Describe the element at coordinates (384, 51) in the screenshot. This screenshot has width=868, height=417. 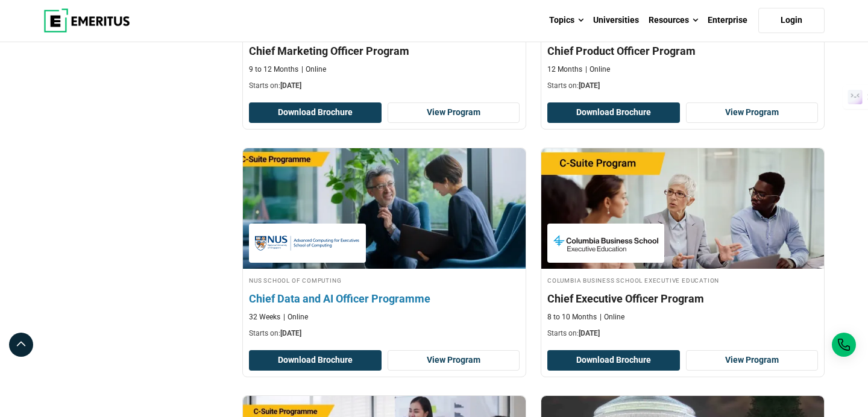
I see `h4: Chief Marketing Officer Program` at that location.